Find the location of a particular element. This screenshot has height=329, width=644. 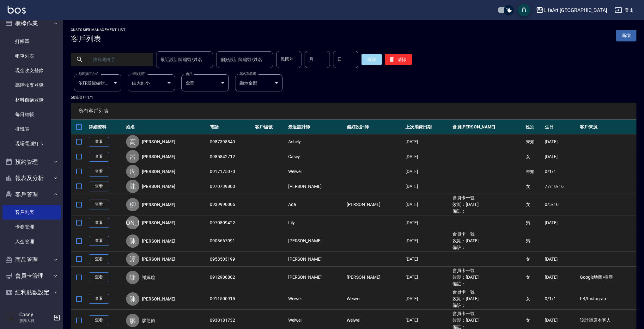

td: 0987398849 is located at coordinates (230, 142).